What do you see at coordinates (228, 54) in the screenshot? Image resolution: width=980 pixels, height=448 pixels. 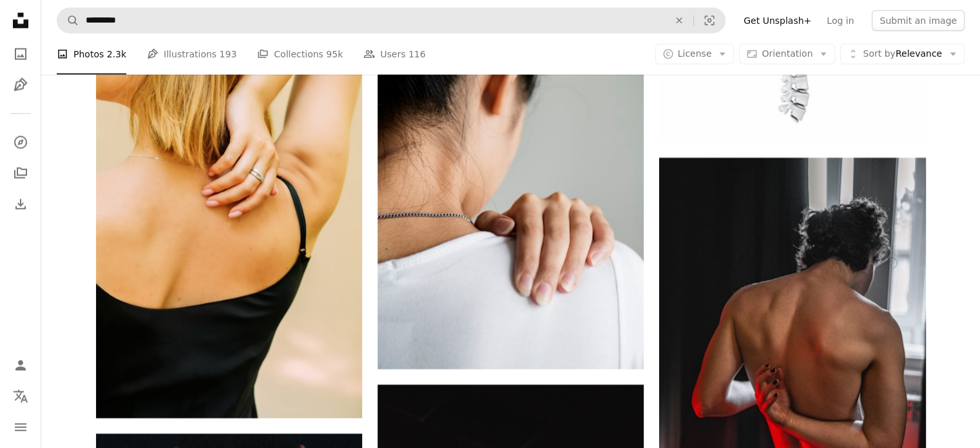 I see `span: 193` at bounding box center [228, 54].